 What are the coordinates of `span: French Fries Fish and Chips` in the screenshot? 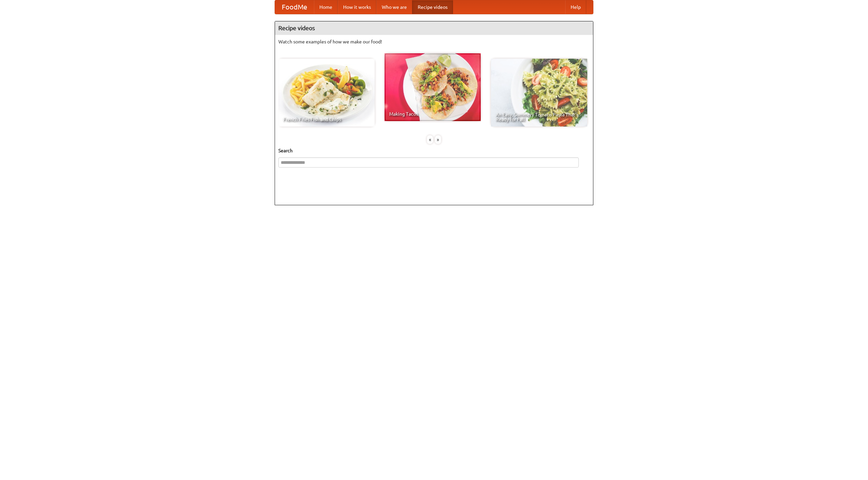 It's located at (326, 120).